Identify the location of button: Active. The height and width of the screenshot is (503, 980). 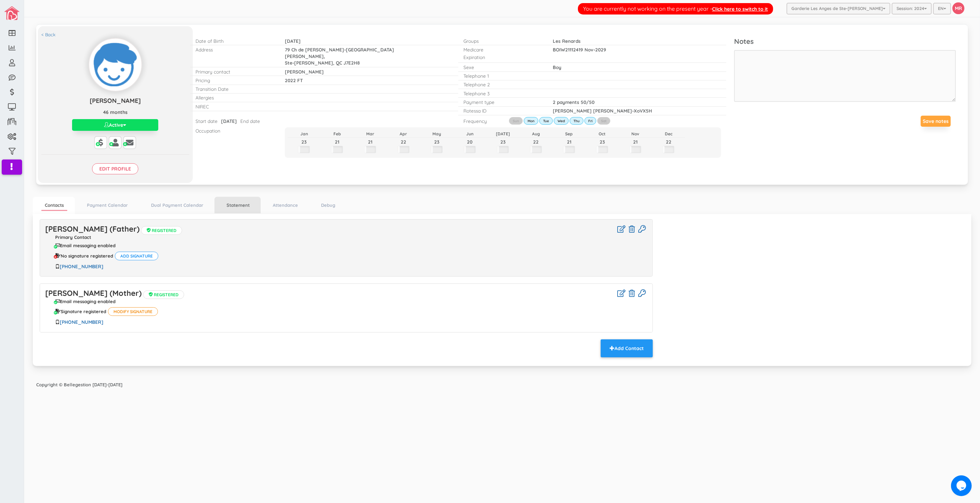
(115, 125).